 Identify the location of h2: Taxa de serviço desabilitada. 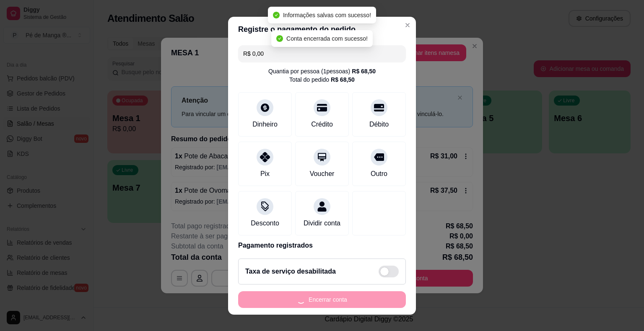
(291, 272).